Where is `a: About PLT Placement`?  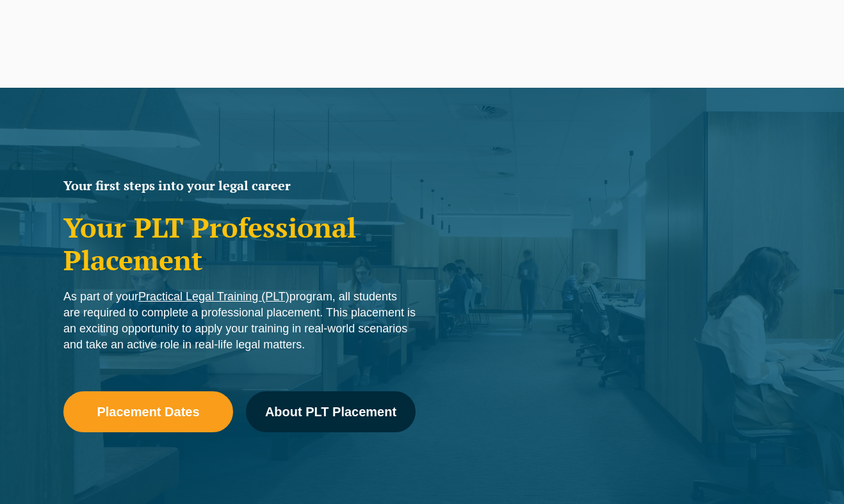
a: About PLT Placement is located at coordinates (330, 412).